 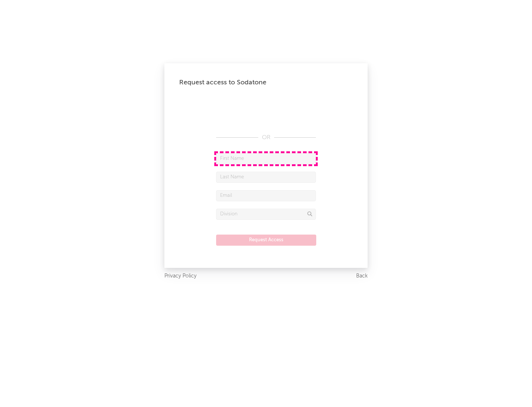 I want to click on a: Privacy Policy, so click(x=181, y=276).